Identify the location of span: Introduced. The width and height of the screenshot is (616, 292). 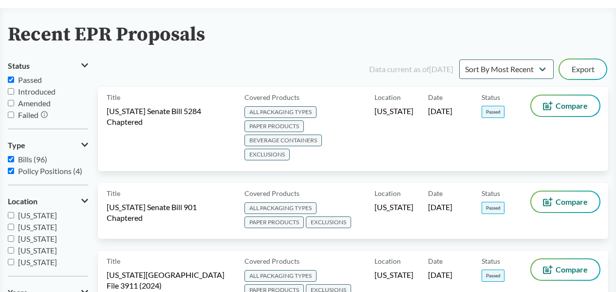
(36, 91).